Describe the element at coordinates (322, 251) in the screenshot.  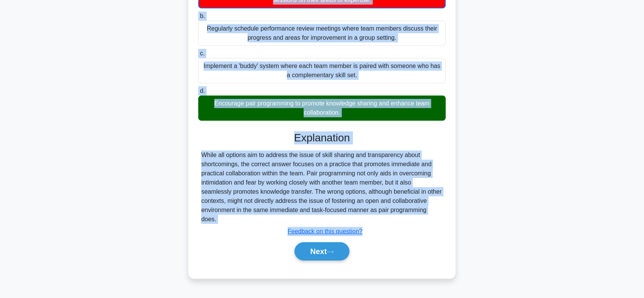
I see `button: Next` at that location.